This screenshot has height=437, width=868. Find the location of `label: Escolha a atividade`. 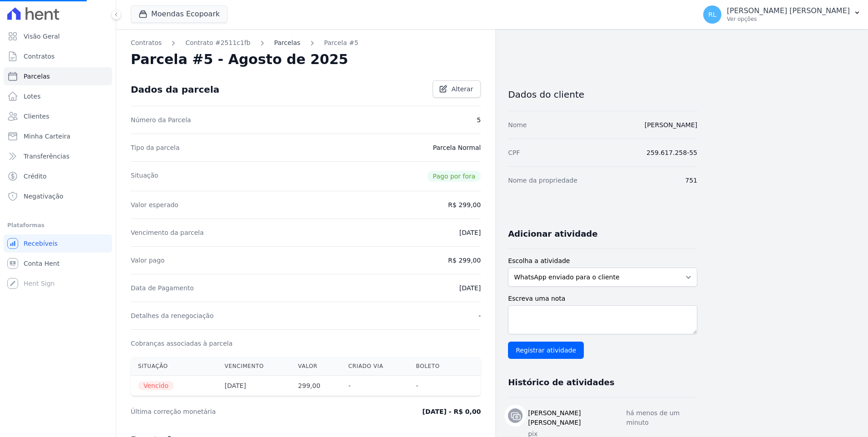

label: Escolha a atividade is located at coordinates (602, 261).